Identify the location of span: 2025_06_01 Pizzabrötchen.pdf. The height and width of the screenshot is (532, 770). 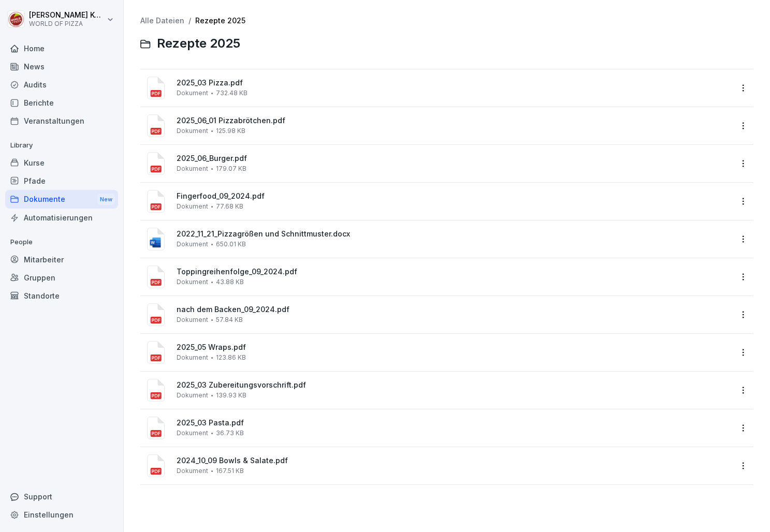
(454, 120).